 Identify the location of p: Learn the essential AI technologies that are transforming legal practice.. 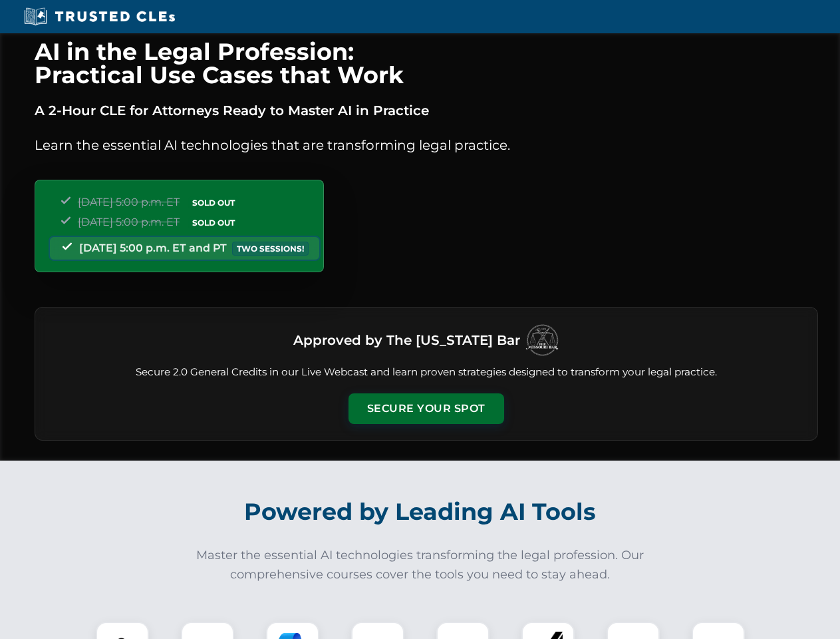
(427, 145).